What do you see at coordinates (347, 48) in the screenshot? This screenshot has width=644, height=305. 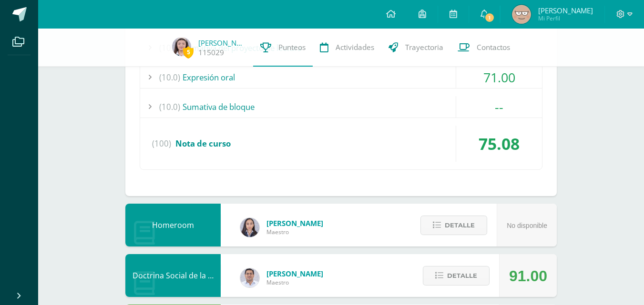 I see `a: Actividades` at bounding box center [347, 48].